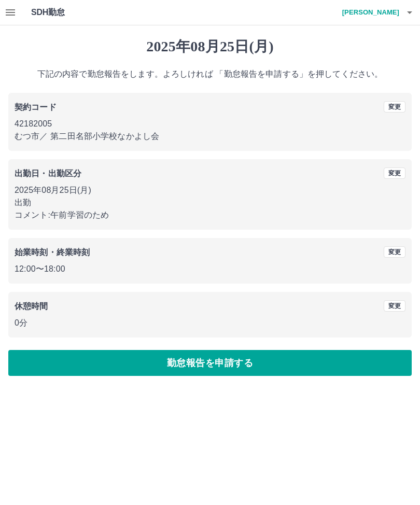 The width and height of the screenshot is (420, 505). I want to click on b: 出勤日・出勤区分, so click(47, 174).